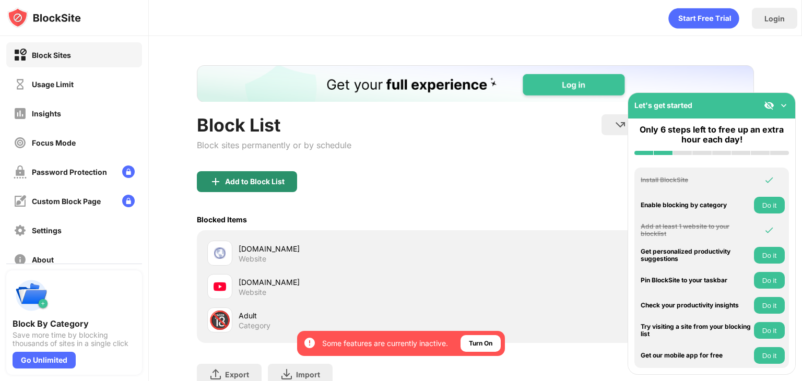  What do you see at coordinates (46, 230) in the screenshot?
I see `div: Settings` at bounding box center [46, 230].